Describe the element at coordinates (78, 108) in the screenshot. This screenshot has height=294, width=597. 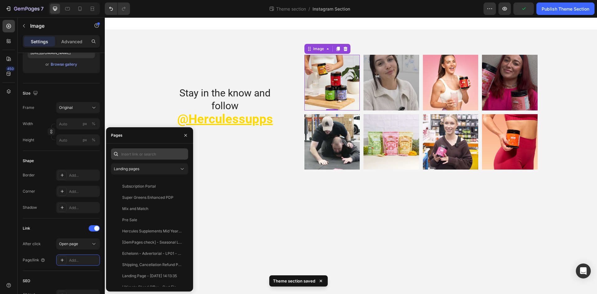
I see `button: Original` at that location.